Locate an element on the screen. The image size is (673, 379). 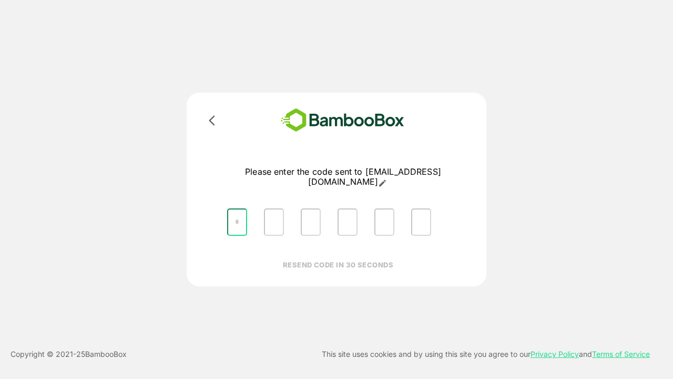
input: Please enter OTP character 5 is located at coordinates (384, 222).